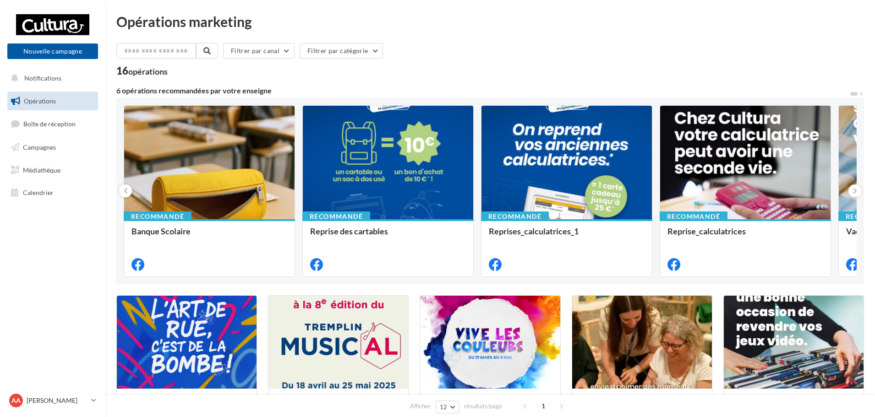 This screenshot has width=875, height=417. I want to click on div: Reprises_calculatrices_1, so click(567, 236).